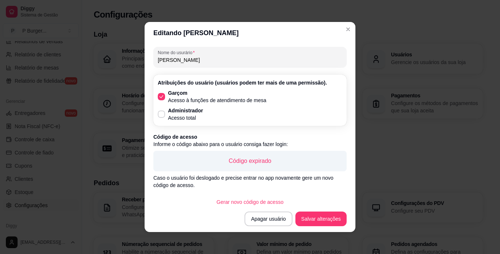  What do you see at coordinates (217, 93) in the screenshot?
I see `p: Garçom` at bounding box center [217, 93].